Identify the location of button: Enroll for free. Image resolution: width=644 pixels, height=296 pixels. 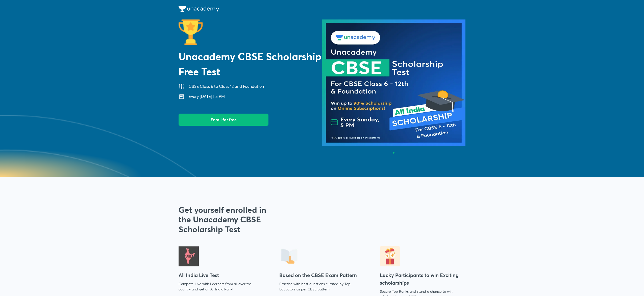
(223, 120).